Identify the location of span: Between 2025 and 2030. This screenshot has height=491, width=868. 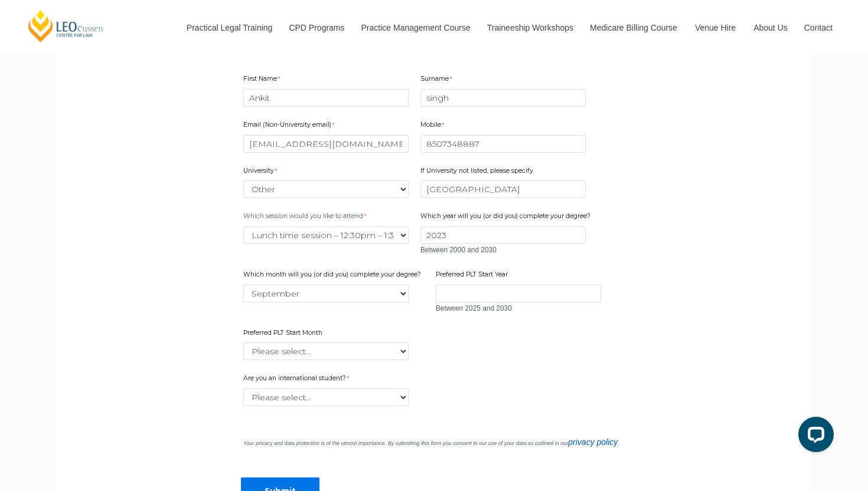
(473, 309).